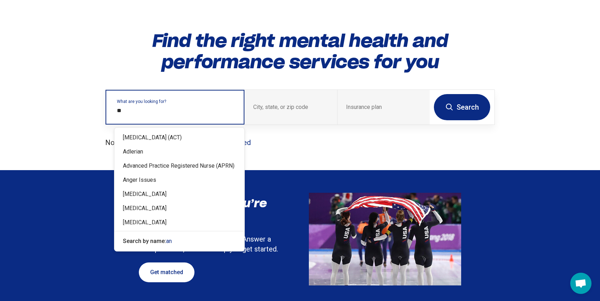  What do you see at coordinates (176, 102) in the screenshot?
I see `label: What are you looking for?` at bounding box center [176, 102].